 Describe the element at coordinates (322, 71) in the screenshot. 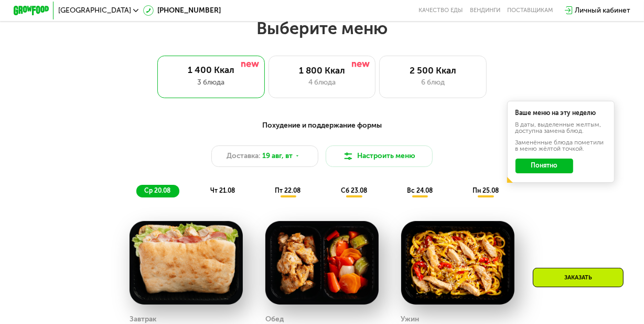

I see `div: 1 800 Ккал` at that location.